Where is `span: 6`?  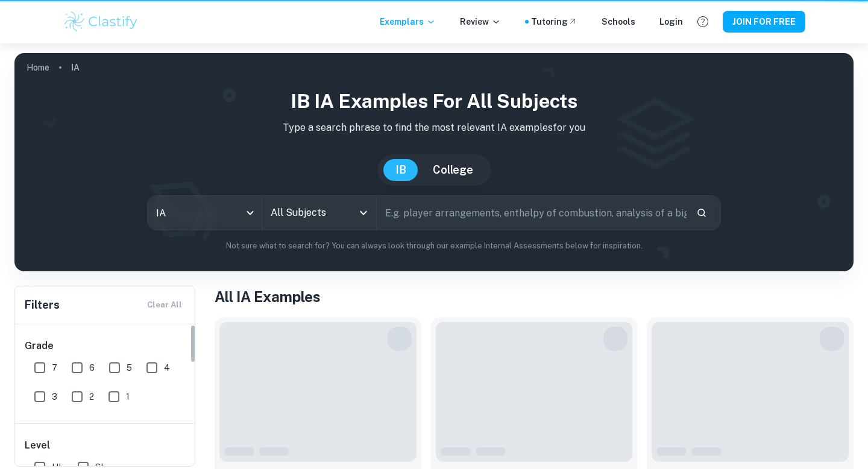
span: 6 is located at coordinates (92, 368).